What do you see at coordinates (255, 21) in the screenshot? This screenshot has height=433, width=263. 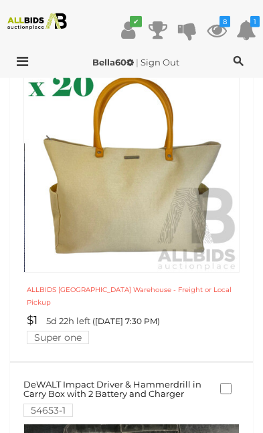 I see `i: 1` at bounding box center [255, 21].